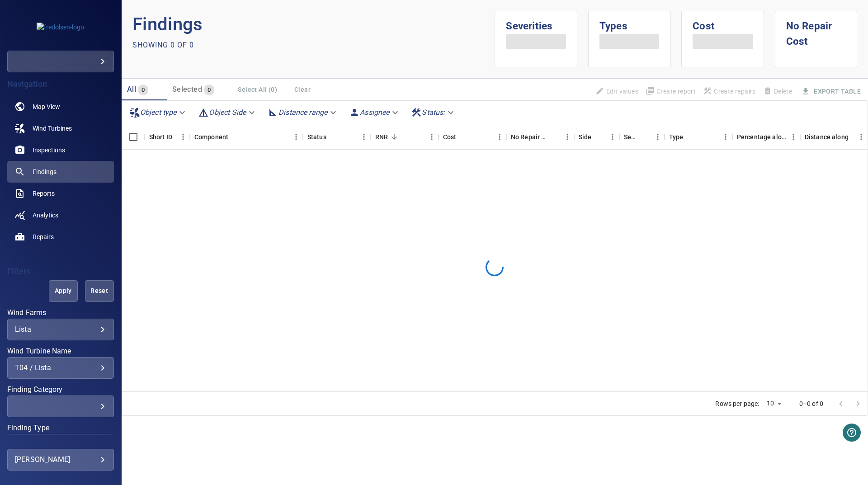 This screenshot has height=485, width=868. I want to click on label: Wind Farms, so click(60, 313).